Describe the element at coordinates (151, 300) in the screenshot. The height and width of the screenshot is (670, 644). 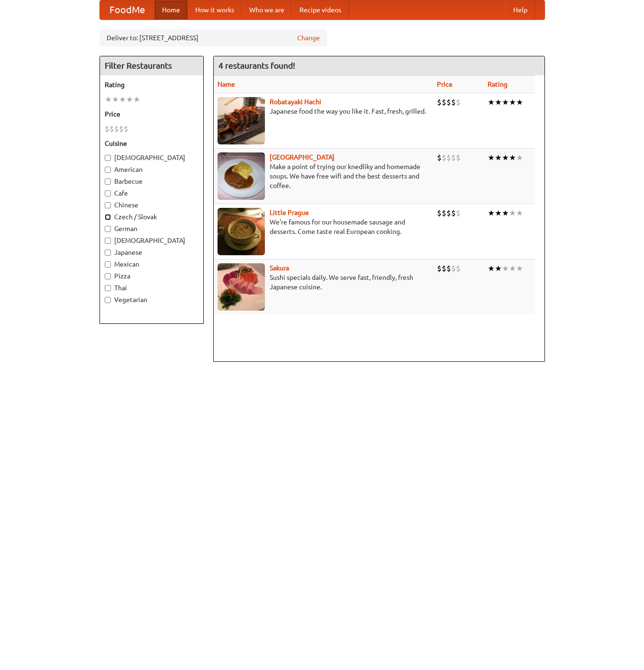
I see `label: Vegetarian` at that location.